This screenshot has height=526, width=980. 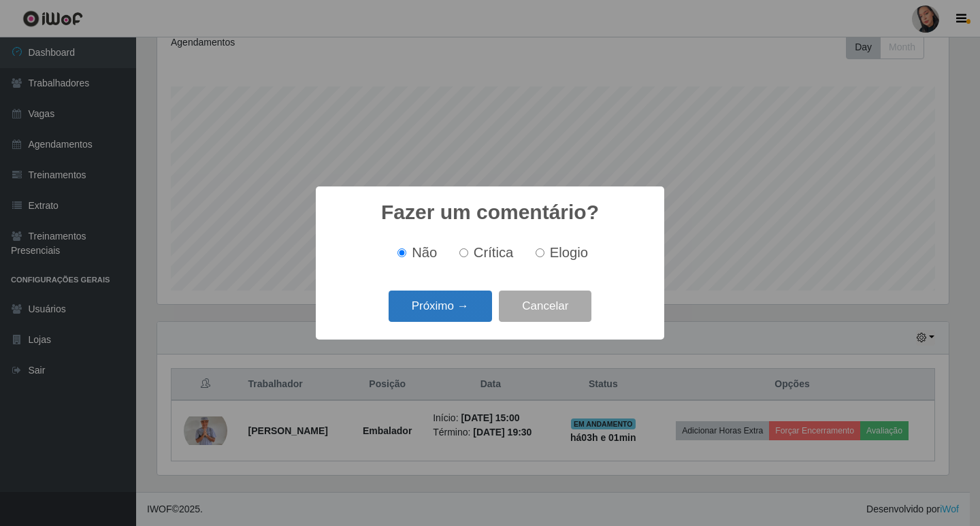 What do you see at coordinates (540, 252) in the screenshot?
I see `input: Elogio` at bounding box center [540, 252].